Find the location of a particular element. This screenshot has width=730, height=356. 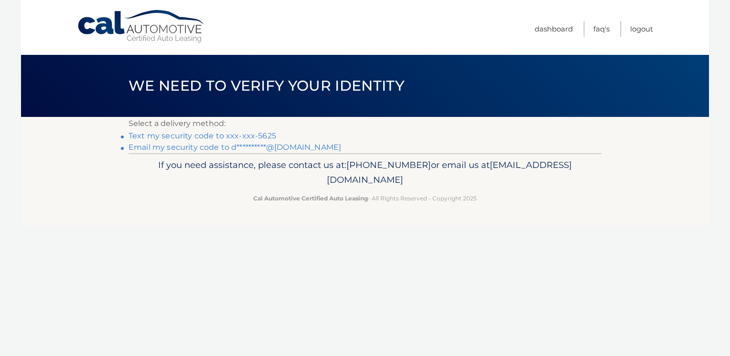

a: Dashboard is located at coordinates (554, 29).